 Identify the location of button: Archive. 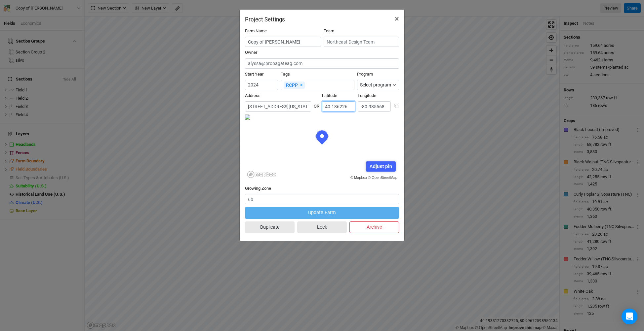
(375, 227).